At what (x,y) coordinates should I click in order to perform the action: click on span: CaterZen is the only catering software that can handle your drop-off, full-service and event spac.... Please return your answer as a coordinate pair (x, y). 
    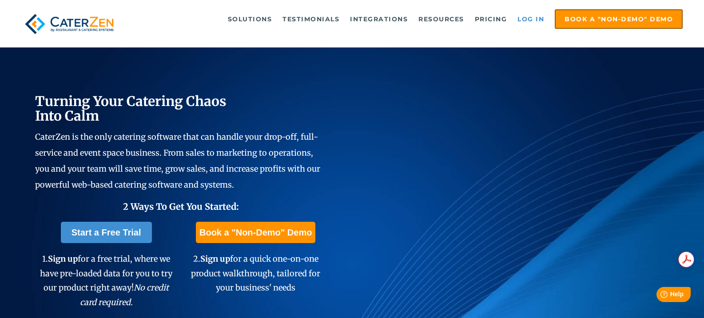
    Looking at the image, I should click on (178, 161).